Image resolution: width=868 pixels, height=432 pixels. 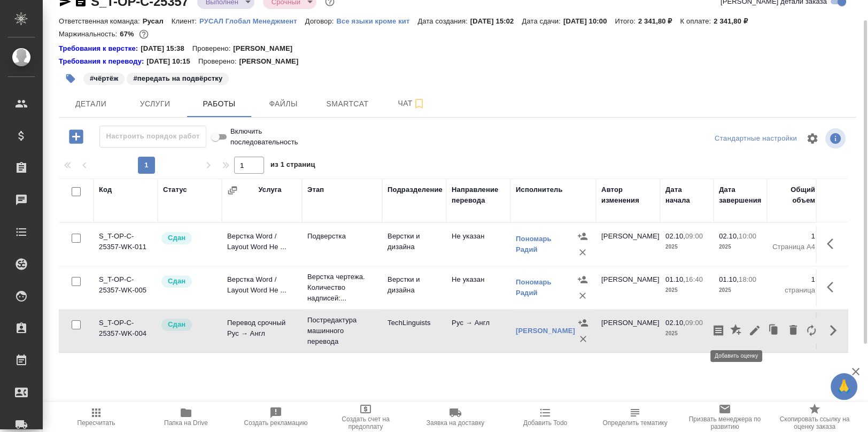 What do you see at coordinates (754, 331) in the screenshot?
I see `button: Редактировать` at bounding box center [754, 331].